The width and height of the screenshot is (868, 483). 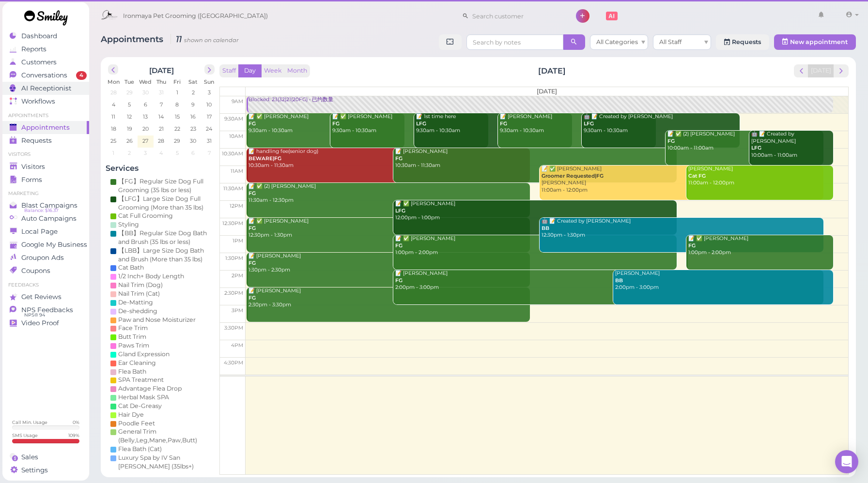 What do you see at coordinates (161, 129) in the screenshot?
I see `span: 21` at bounding box center [161, 129].